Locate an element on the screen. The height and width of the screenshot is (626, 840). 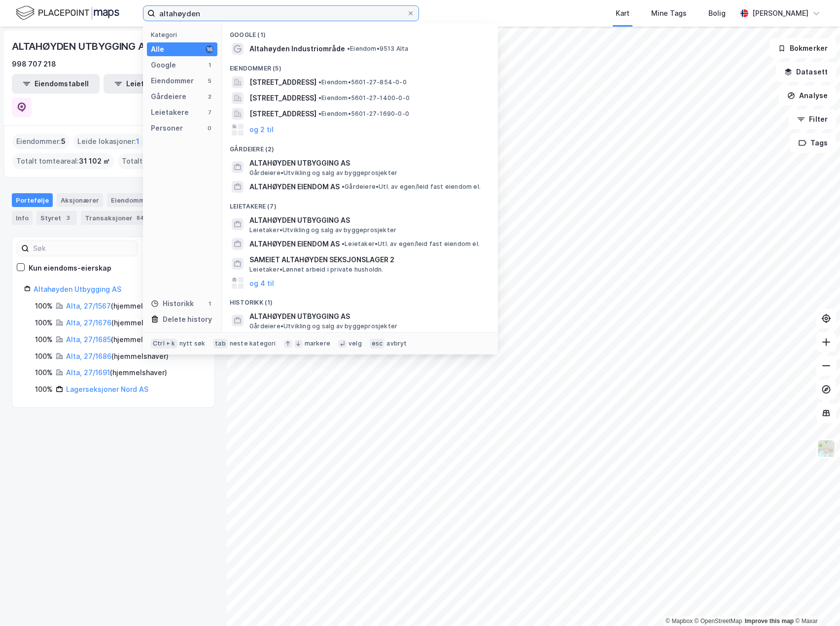
a: Lagerseksjoner Nord AS is located at coordinates (107, 389).